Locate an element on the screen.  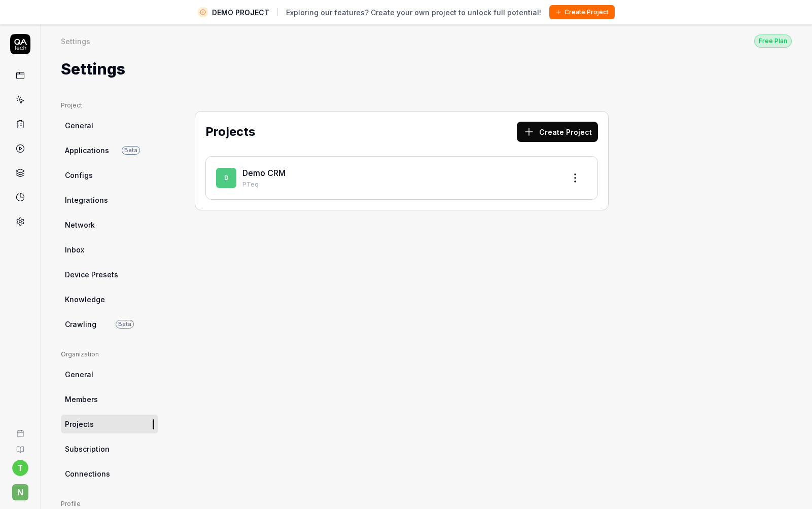
a: Documentation is located at coordinates (20, 446).